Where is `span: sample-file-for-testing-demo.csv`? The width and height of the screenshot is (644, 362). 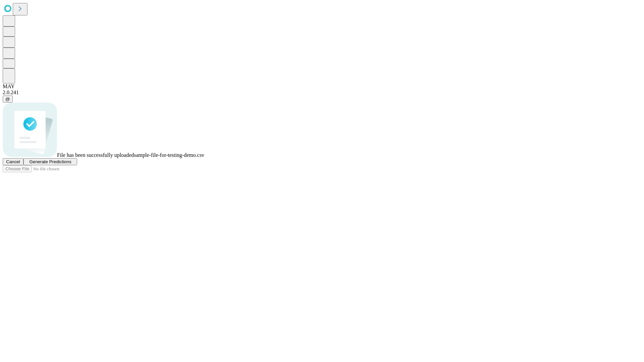
span: sample-file-for-testing-demo.csv is located at coordinates (169, 155).